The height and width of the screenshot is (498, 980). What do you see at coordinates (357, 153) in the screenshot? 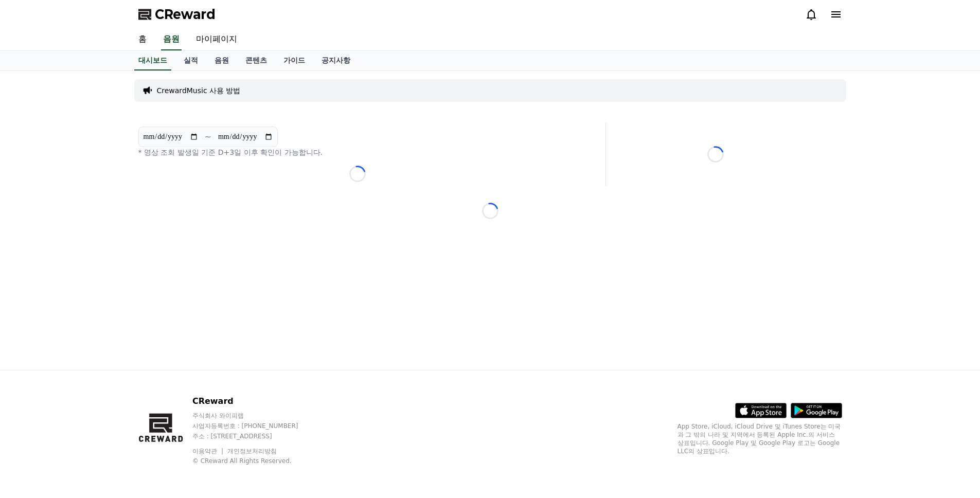
I see `p: * 영상 조회 발생일 기준 D+3일 이후 확인이 가능합니다.` at bounding box center [357, 153].